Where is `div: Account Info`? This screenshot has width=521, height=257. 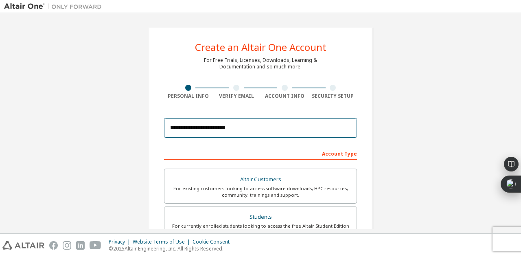 div: Account Info is located at coordinates (284, 96).